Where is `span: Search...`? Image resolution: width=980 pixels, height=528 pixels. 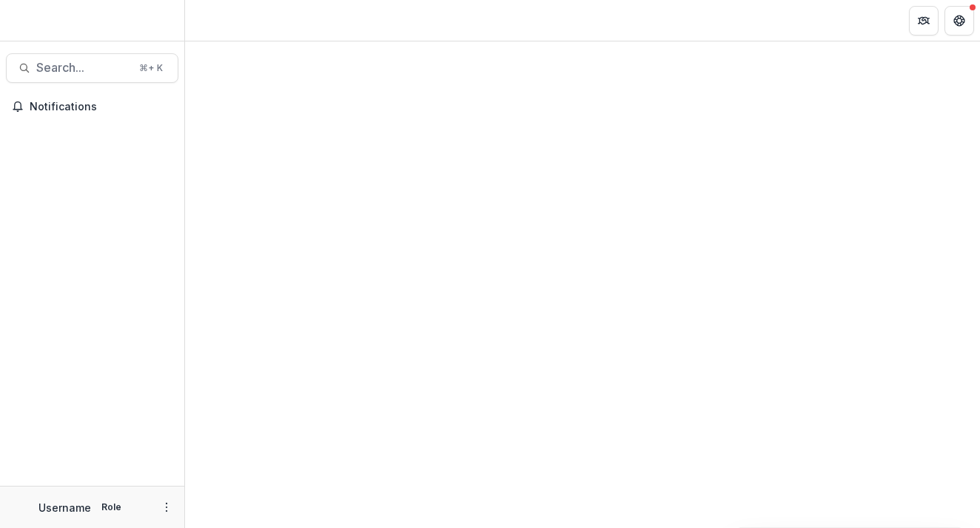 span: Search... is located at coordinates (83, 67).